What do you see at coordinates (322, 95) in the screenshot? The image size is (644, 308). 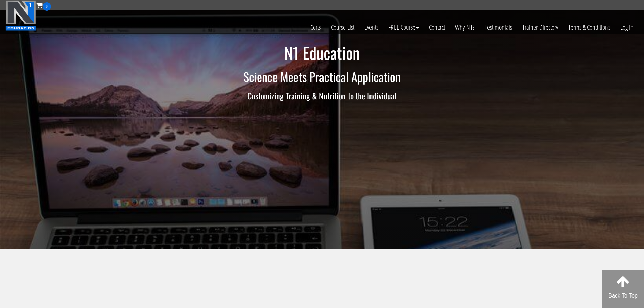 I see `h3: Customizing Training & Nutrition to the Individual` at bounding box center [322, 95].